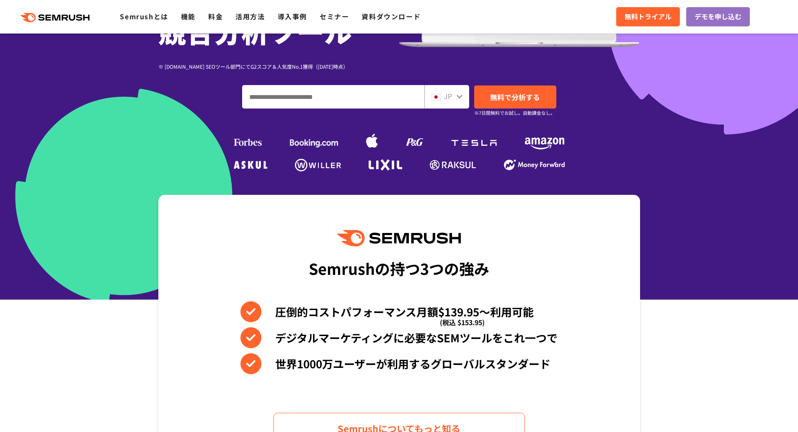  I want to click on div: Semrushの持つ3つの強み, so click(399, 268).